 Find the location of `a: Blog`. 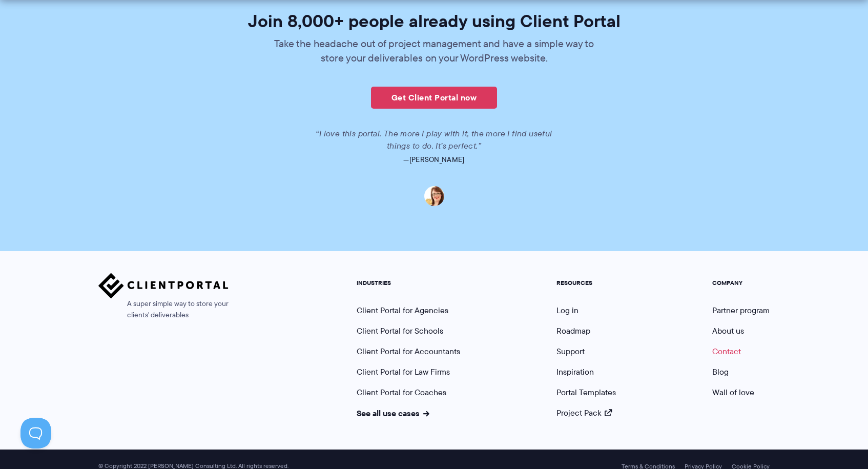

a: Blog is located at coordinates (720, 372).